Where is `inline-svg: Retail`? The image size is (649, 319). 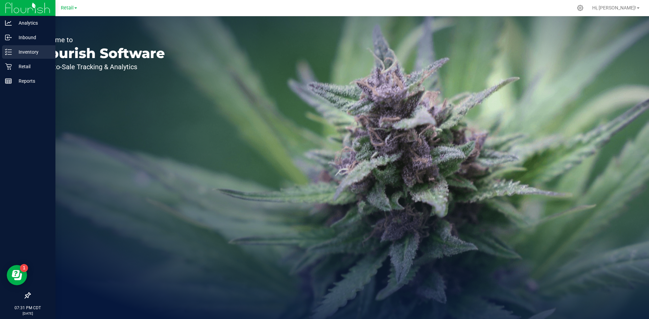
inline-svg: Retail is located at coordinates (8, 67).